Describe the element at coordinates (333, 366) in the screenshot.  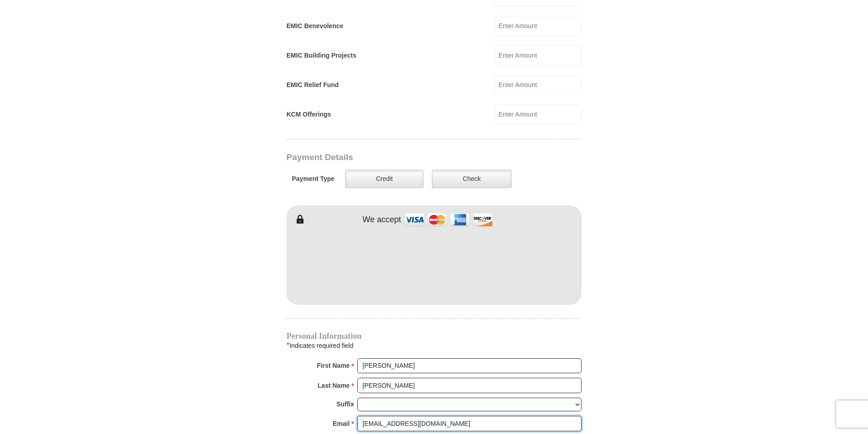
I see `strong: First Name` at that location.